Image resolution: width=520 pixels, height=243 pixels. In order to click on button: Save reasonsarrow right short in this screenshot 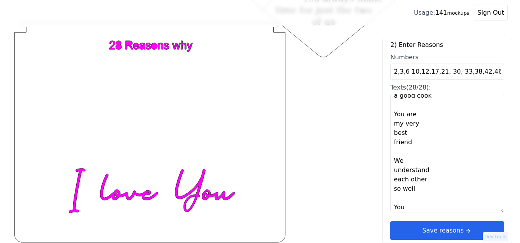, I will do `click(448, 231)`.